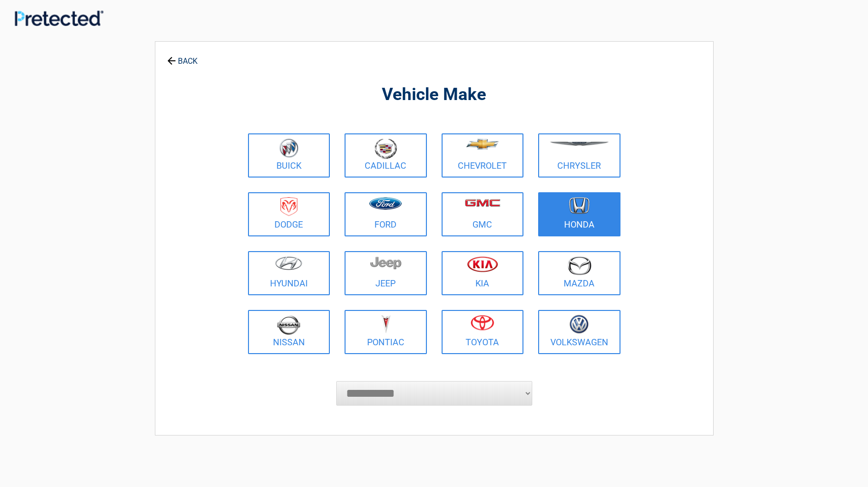  Describe the element at coordinates (386, 273) in the screenshot. I see `a: Jeep` at that location.